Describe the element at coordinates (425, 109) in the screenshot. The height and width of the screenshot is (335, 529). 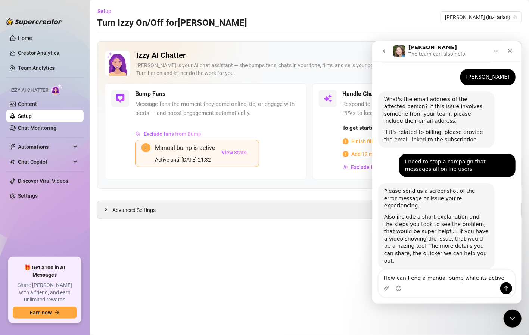
I see `span: Respond to fan messages with AI — Izzy chats, flirts, and sells PPVs to keep fans coming back.` at that location.